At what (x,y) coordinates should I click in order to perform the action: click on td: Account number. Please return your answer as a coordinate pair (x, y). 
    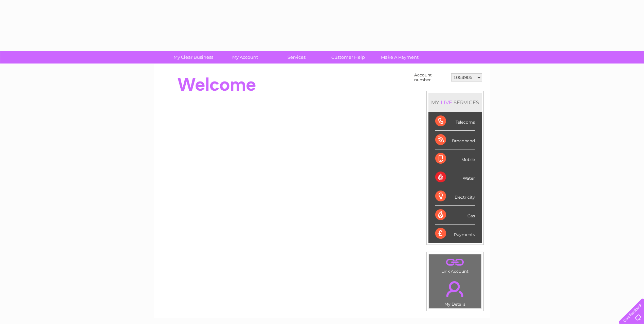
    Looking at the image, I should click on (431, 77).